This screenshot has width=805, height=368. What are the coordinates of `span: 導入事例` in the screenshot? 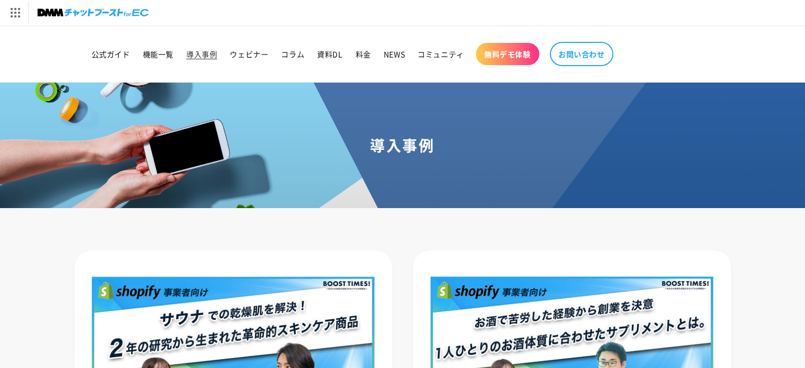 It's located at (202, 54).